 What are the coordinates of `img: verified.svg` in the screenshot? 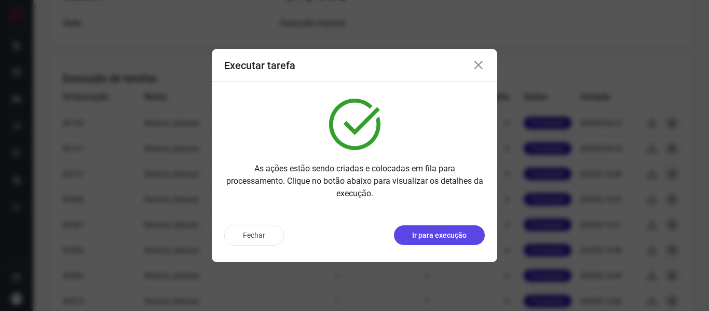 It's located at (355, 124).